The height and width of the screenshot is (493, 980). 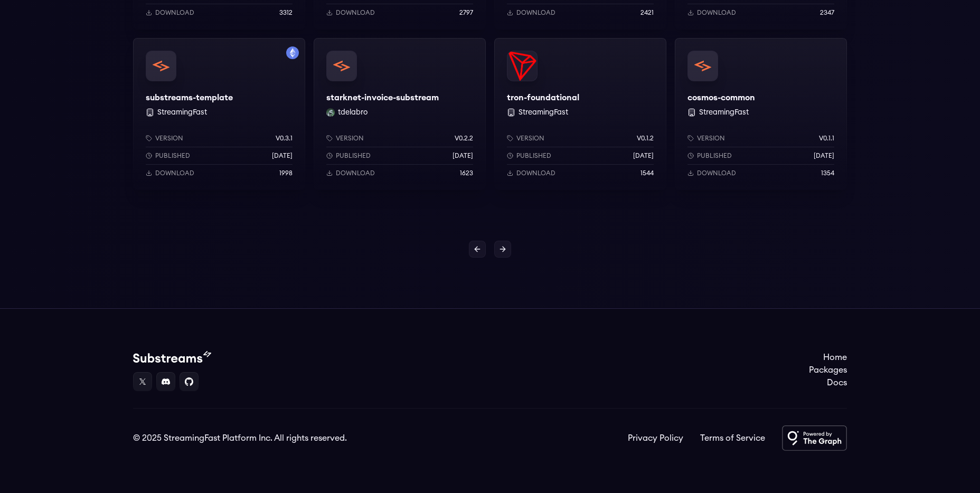 I want to click on img: Powered by The Graph, so click(x=814, y=438).